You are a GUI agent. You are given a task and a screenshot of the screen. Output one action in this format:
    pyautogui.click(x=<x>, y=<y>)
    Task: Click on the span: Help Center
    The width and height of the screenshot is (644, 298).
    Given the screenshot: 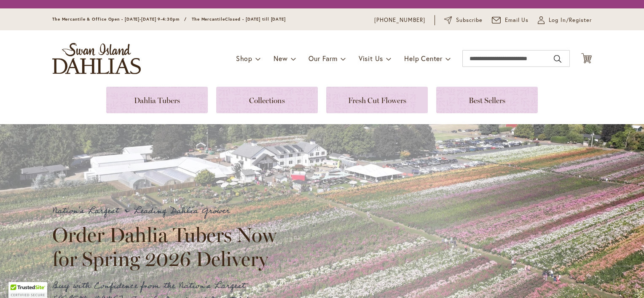 What is the action you would take?
    pyautogui.click(x=423, y=58)
    